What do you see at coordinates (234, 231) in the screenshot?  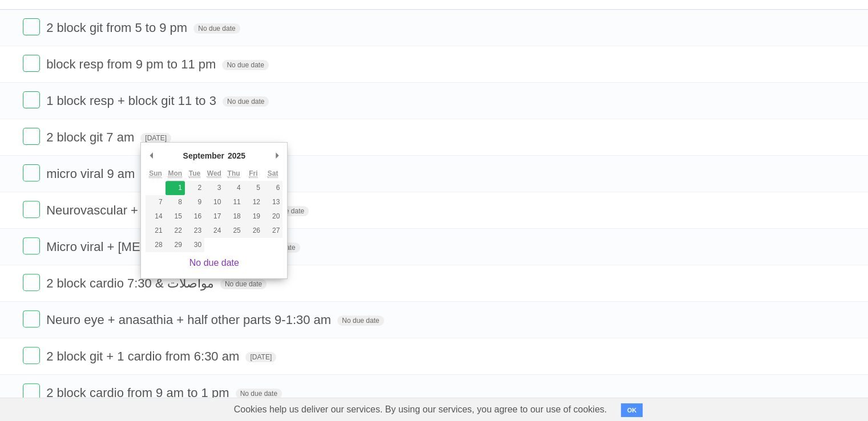 I see `button: 25` at bounding box center [234, 231].